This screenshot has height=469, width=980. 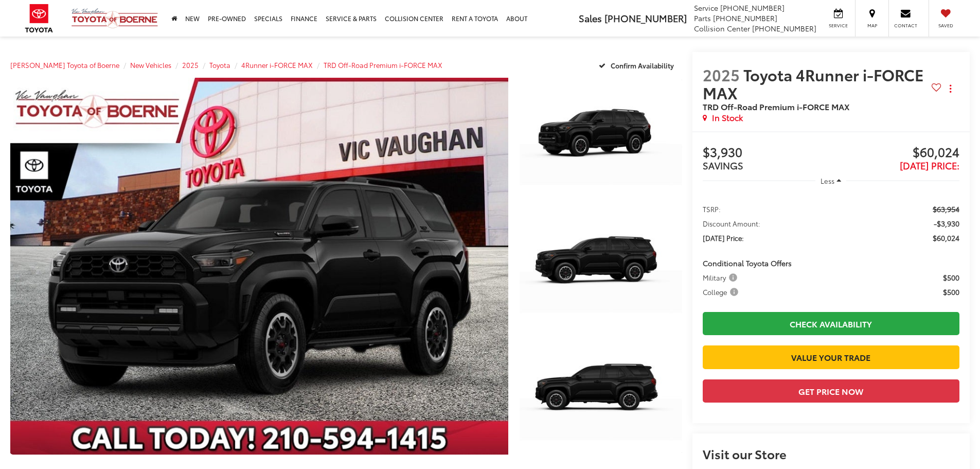 I want to click on a: TRD Off-Road Premium i-FORCE MAX, so click(x=383, y=65).